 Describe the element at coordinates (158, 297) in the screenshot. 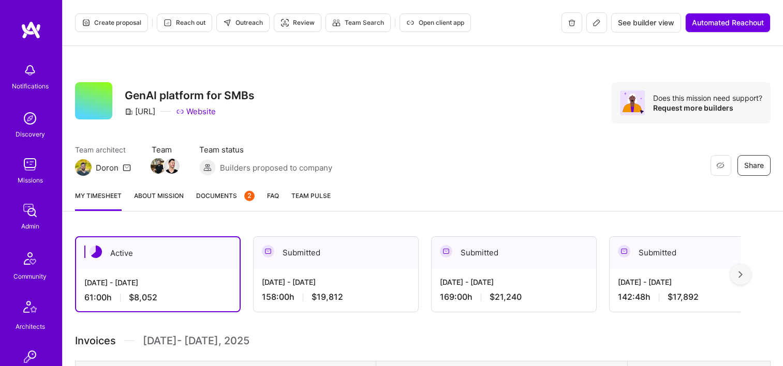

I see `div: 61:00 h` at that location.